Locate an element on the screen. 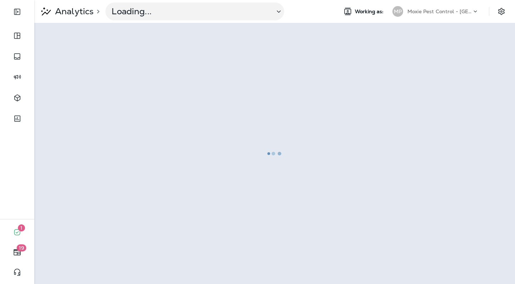 The image size is (515, 284). div: MP is located at coordinates (398, 11).